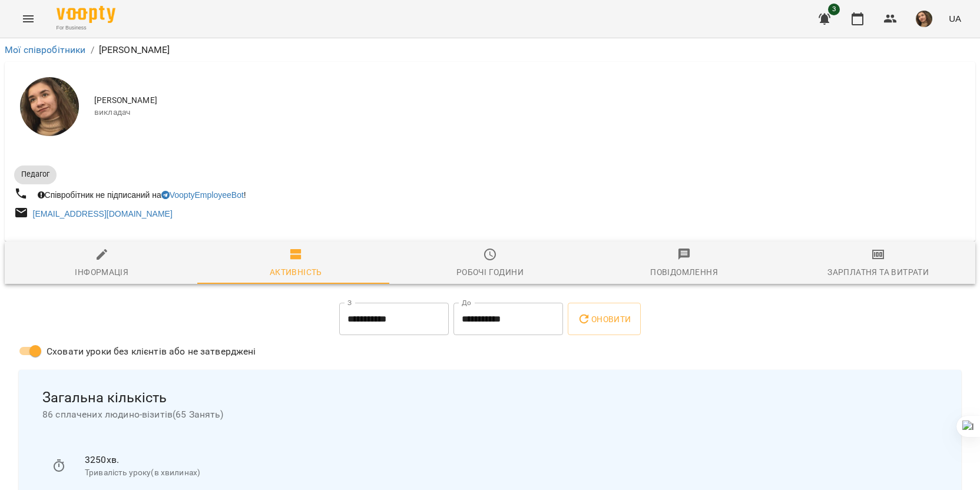 This screenshot has width=980, height=490. Describe the element at coordinates (506, 460) in the screenshot. I see `p: 3250 хв.` at that location.